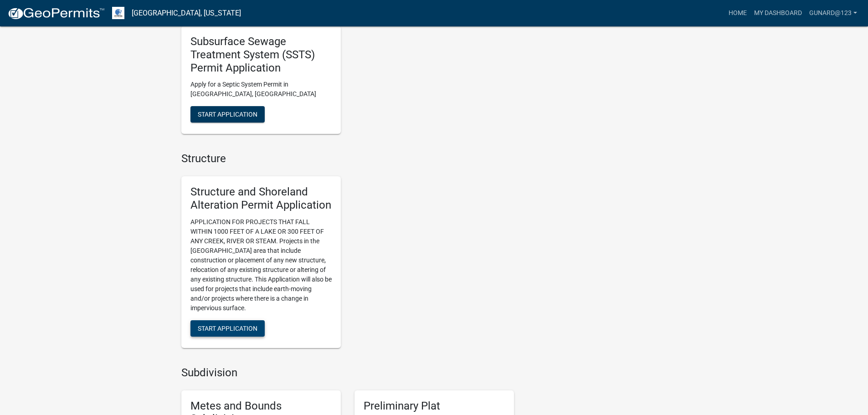 The width and height of the screenshot is (868, 415). I want to click on h5: Subsurface Sewage Treatment System (SSTS) Permit Application, so click(261, 55).